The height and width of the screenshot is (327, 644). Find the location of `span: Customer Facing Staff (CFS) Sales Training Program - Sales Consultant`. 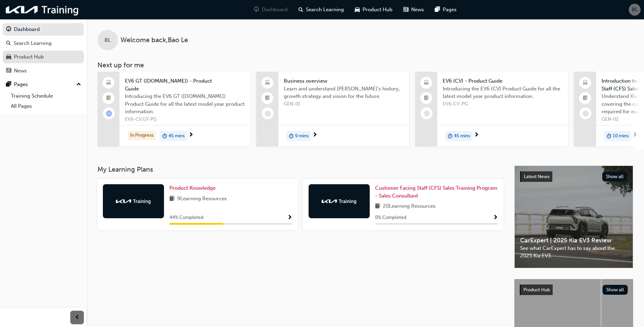

span: Customer Facing Staff (CFS) Sales Training Program - Sales Consultant is located at coordinates (436, 192).